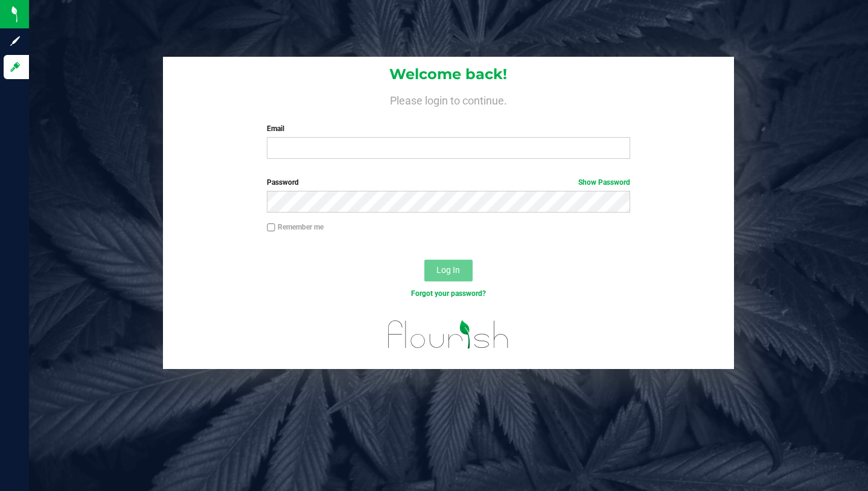  Describe the element at coordinates (448, 294) in the screenshot. I see `a: Forgot your password?` at that location.